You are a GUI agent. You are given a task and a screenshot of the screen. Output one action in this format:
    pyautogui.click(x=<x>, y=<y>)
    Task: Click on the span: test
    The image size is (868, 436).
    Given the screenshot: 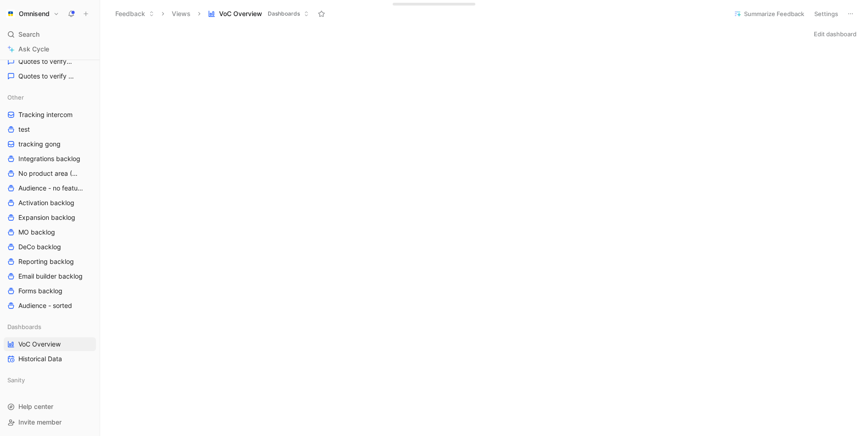 What is the action you would take?
    pyautogui.click(x=24, y=130)
    